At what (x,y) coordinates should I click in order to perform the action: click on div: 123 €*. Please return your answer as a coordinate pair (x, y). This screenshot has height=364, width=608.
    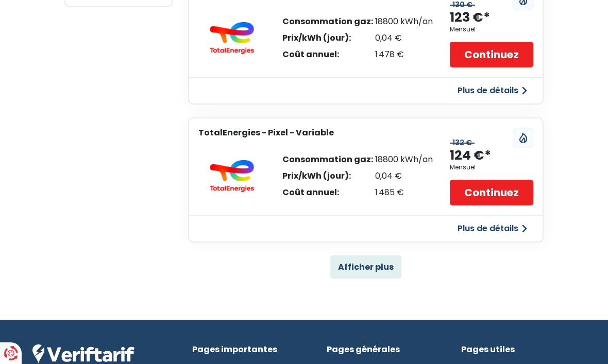
    Looking at the image, I should click on (470, 18).